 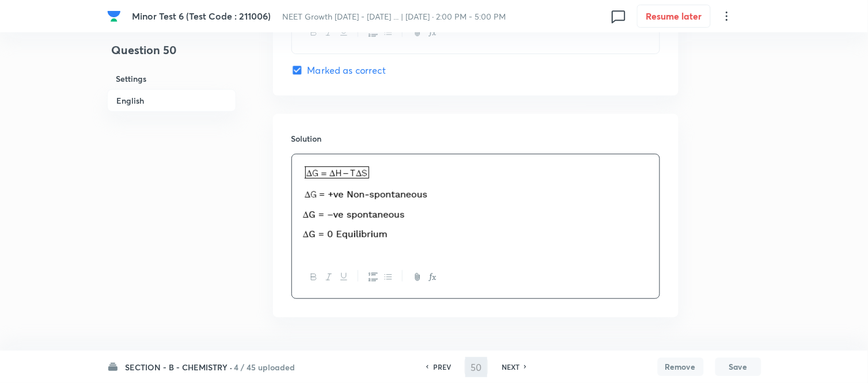 I want to click on img: 02-09-25-06:20:41-AM, so click(x=367, y=203).